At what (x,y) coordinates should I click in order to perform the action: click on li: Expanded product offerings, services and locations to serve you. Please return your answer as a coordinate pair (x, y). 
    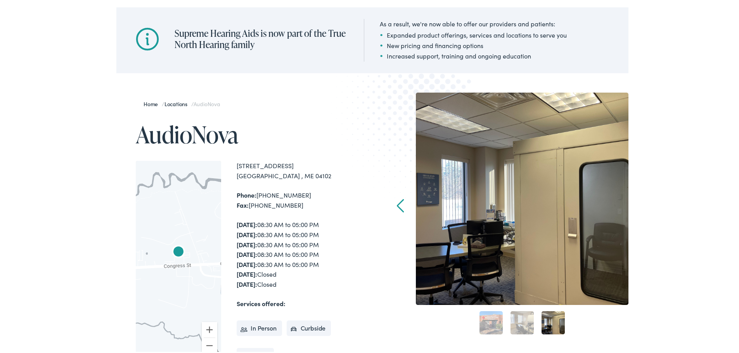
    Looking at the image, I should click on (473, 33).